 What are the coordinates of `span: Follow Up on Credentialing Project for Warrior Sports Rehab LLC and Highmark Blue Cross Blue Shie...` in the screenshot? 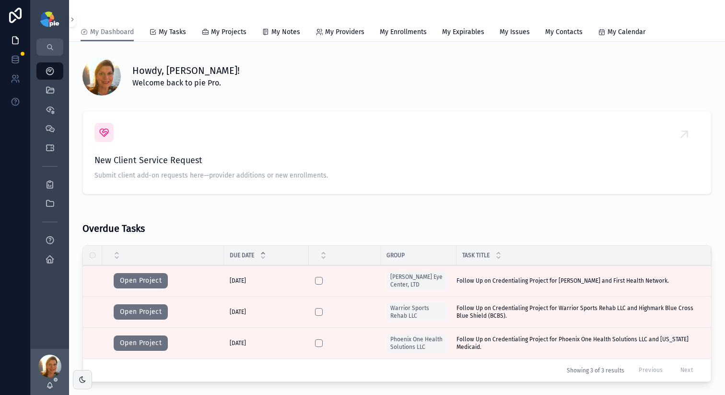 It's located at (578, 312).